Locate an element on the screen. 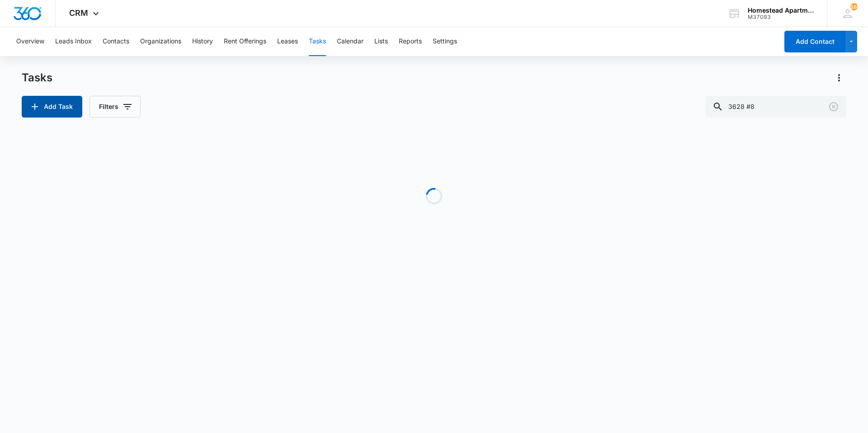 The width and height of the screenshot is (868, 433). button: Contacts is located at coordinates (116, 42).